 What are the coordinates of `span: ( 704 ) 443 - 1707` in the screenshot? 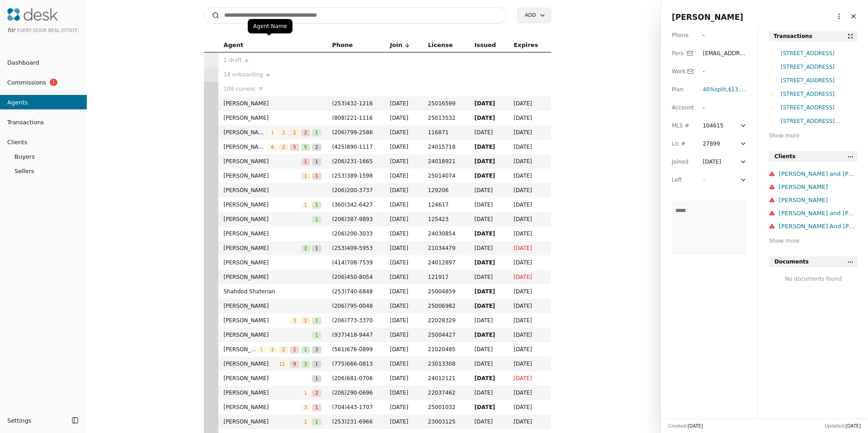 It's located at (352, 407).